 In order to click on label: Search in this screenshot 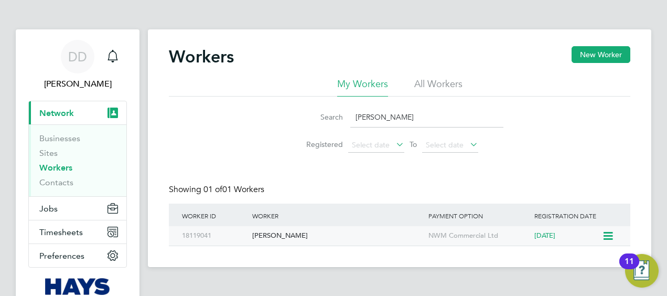, I will do `click(319, 117)`.